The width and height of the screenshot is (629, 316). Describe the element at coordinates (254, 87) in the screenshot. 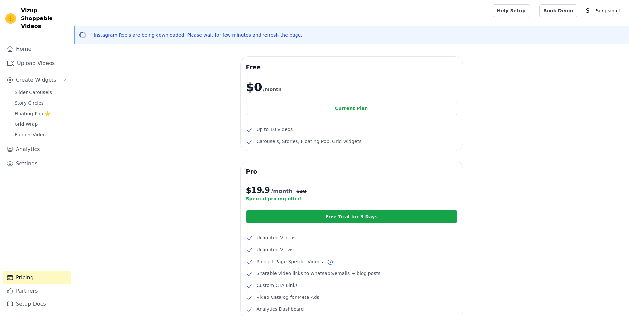

I see `span: $0` at that location.